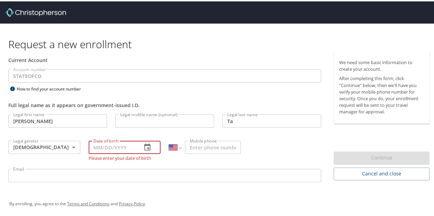 The width and height of the screenshot is (434, 216). Describe the element at coordinates (381, 173) in the screenshot. I see `span: Cancel and close` at that location.